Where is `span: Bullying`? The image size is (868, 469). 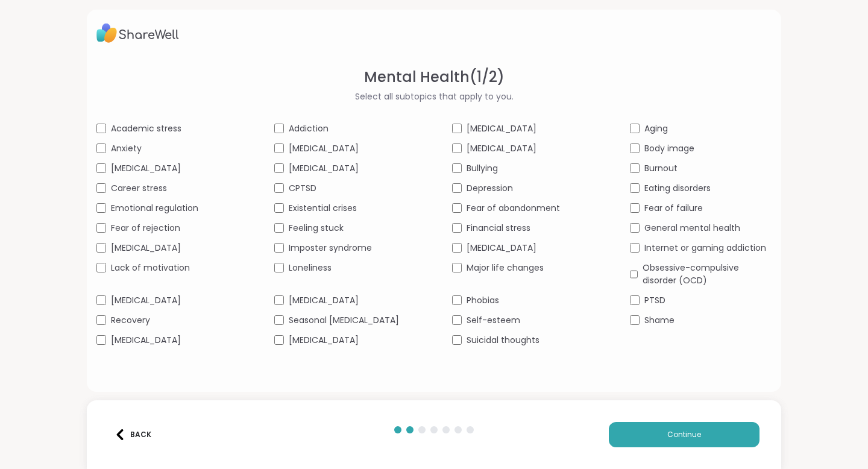 span: Bullying is located at coordinates (482, 168).